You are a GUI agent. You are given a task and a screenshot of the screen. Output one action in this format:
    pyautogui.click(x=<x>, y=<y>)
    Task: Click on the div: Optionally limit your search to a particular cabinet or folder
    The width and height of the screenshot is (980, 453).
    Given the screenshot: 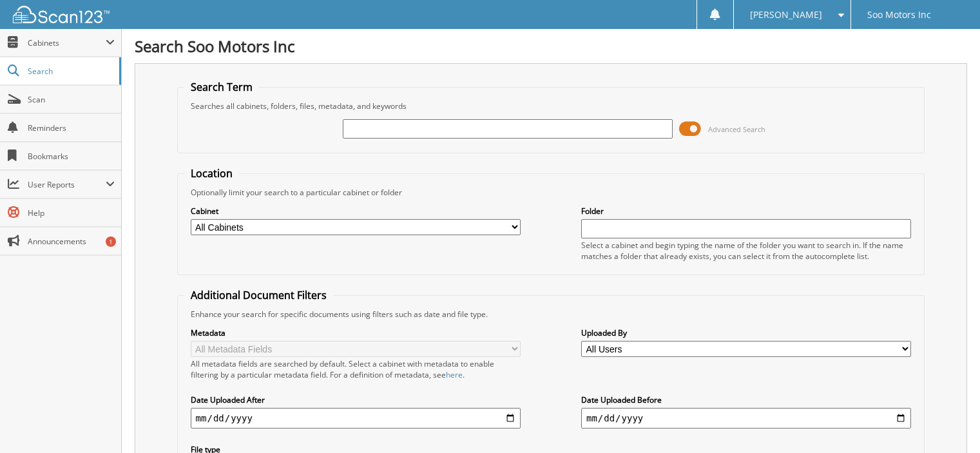 What is the action you would take?
    pyautogui.click(x=551, y=192)
    